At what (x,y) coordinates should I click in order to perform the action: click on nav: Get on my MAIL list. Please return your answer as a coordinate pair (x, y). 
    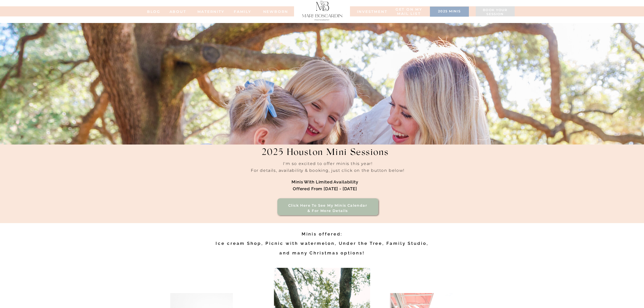
    Looking at the image, I should click on (409, 12).